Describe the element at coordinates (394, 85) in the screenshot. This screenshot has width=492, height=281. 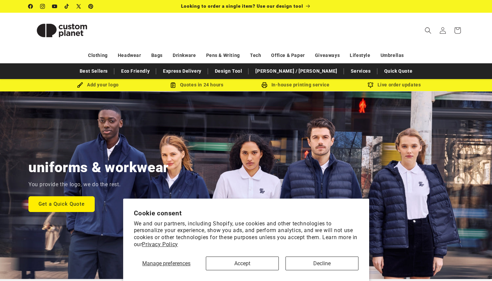
I see `div: Live order updates` at that location.